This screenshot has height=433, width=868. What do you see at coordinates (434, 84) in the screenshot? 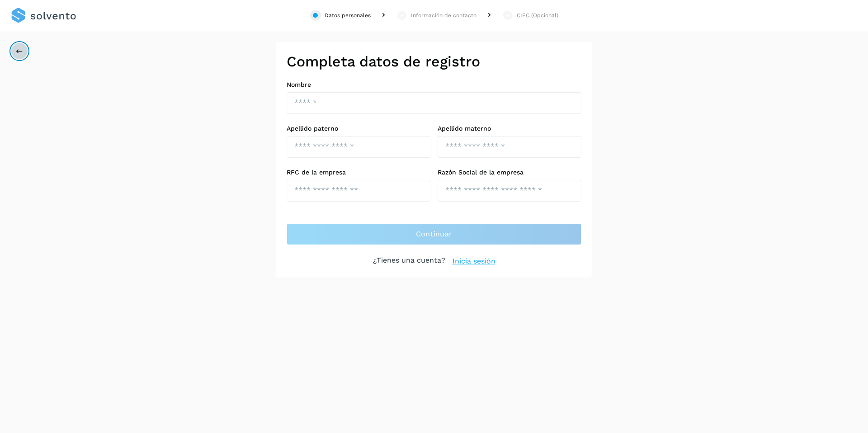
I see `label: Nombre` at bounding box center [434, 84].